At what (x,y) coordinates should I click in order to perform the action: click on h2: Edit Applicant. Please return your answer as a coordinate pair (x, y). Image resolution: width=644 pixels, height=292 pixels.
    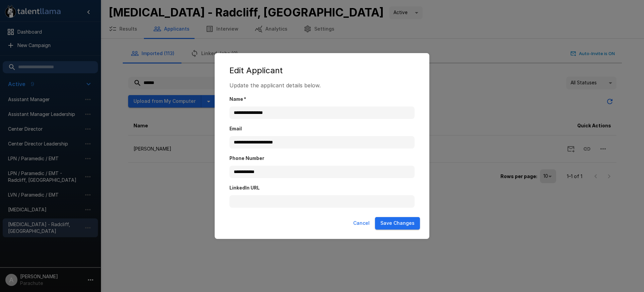
    Looking at the image, I should click on (322, 71).